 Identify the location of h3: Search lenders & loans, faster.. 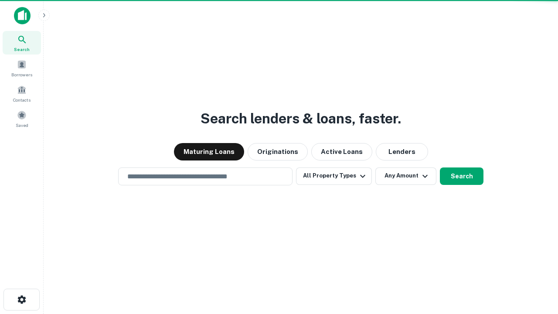
(301, 119).